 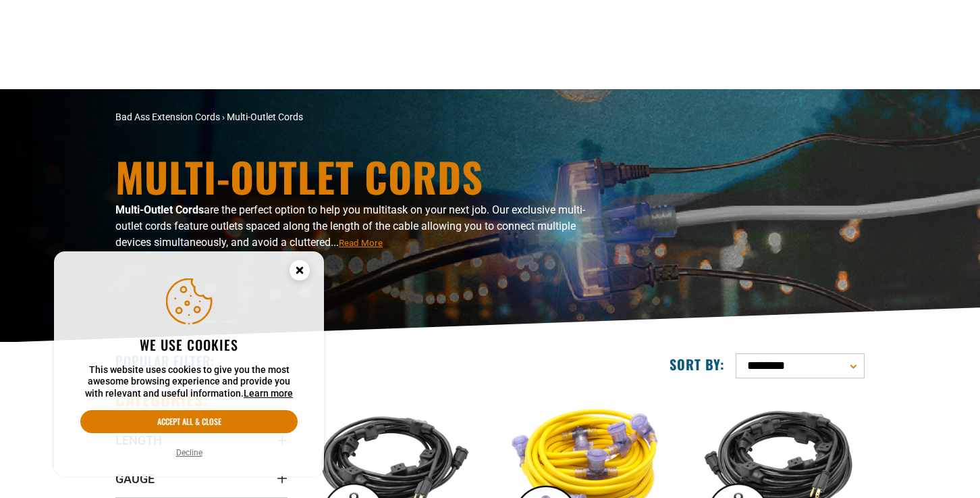 What do you see at coordinates (362, 176) in the screenshot?
I see `h1: Multi-Outlet Cords` at bounding box center [362, 176].